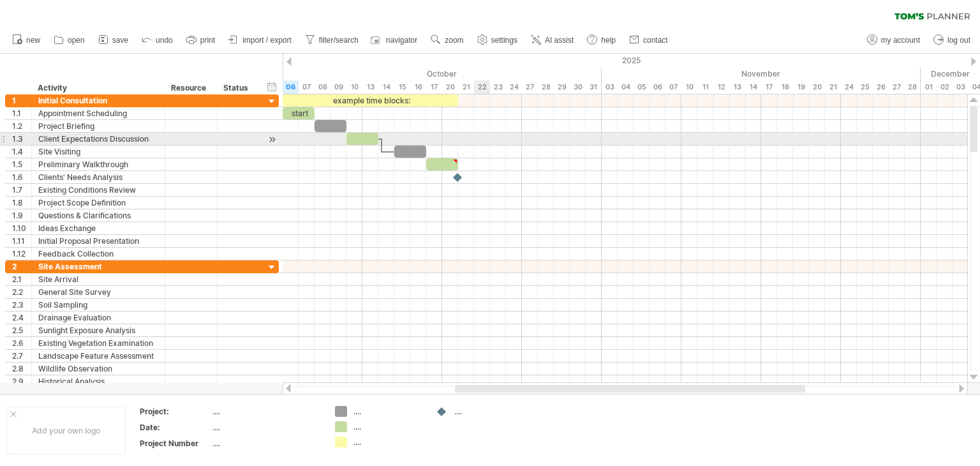 This screenshot has height=466, width=980. Describe the element at coordinates (929, 86) in the screenshot. I see `div: Monday, 1 December 2025` at that location.